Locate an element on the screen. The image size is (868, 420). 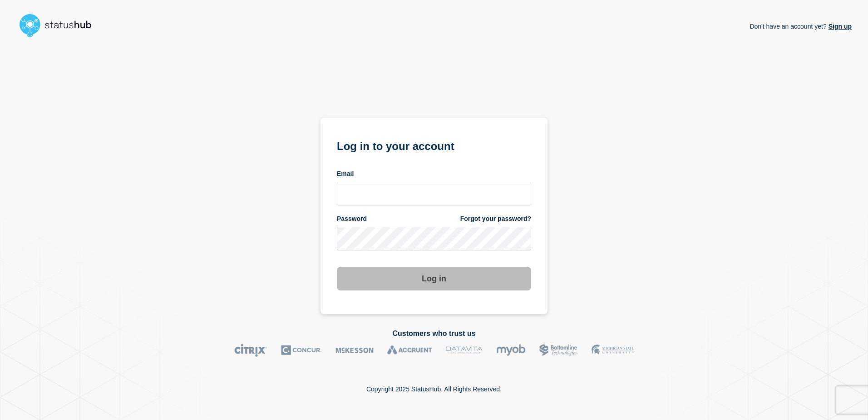
img: Bottomline logo is located at coordinates (559, 350).